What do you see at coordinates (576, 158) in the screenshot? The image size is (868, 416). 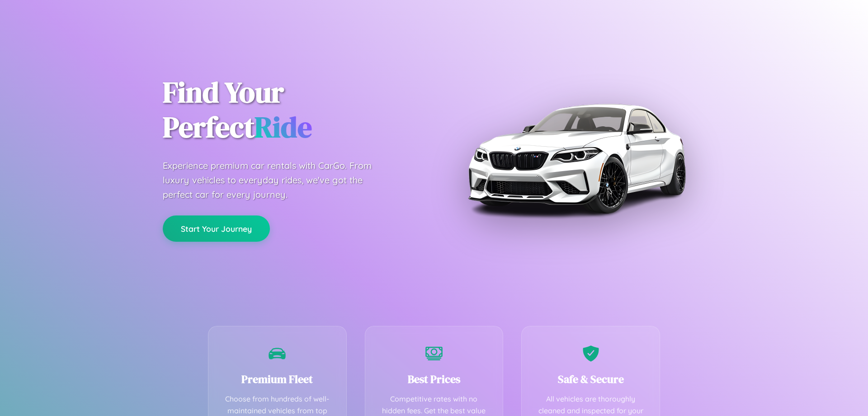 I see `img: Premium BMW car rental vehicle` at bounding box center [576, 158].